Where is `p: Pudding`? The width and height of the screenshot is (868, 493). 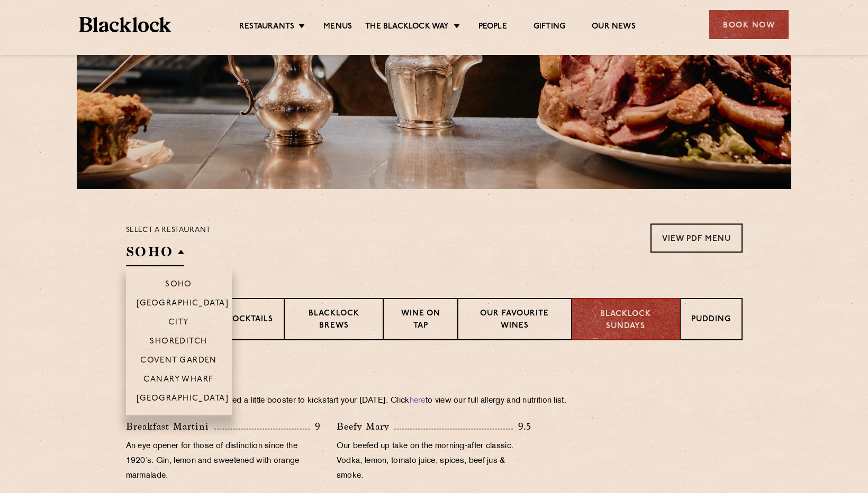 p: Pudding is located at coordinates (711, 320).